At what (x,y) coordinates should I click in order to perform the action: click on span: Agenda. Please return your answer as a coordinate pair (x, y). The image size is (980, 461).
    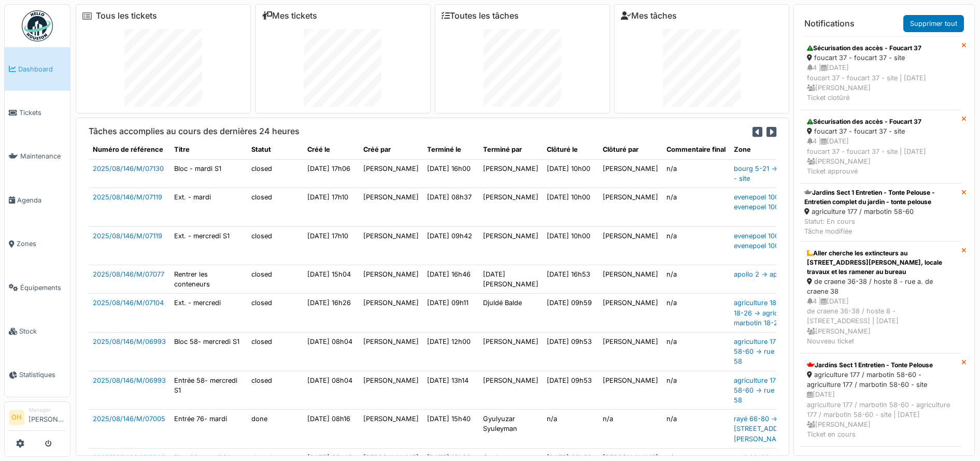
    Looking at the image, I should click on (42, 200).